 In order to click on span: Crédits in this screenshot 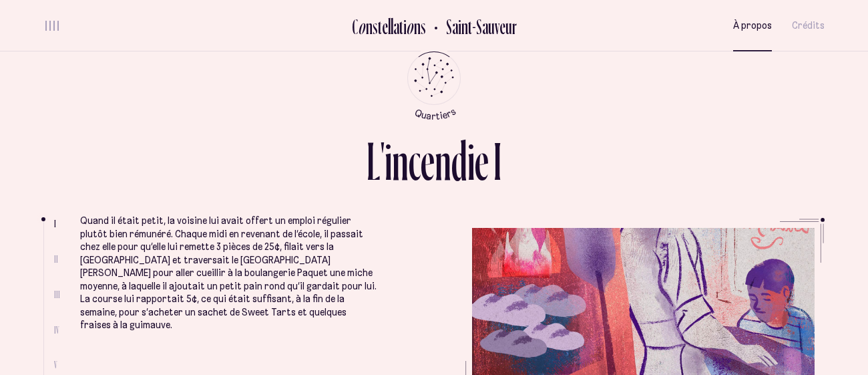, I will do `click(808, 26)`.